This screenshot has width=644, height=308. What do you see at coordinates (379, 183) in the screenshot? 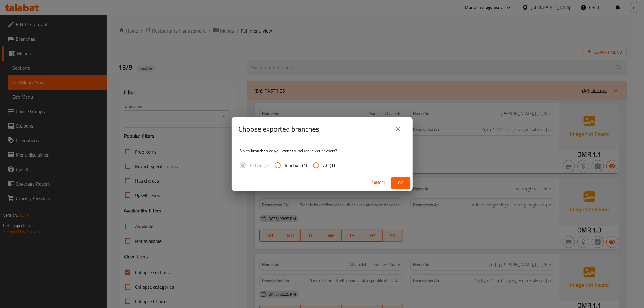
I see `button: Cancel` at bounding box center [379, 183].